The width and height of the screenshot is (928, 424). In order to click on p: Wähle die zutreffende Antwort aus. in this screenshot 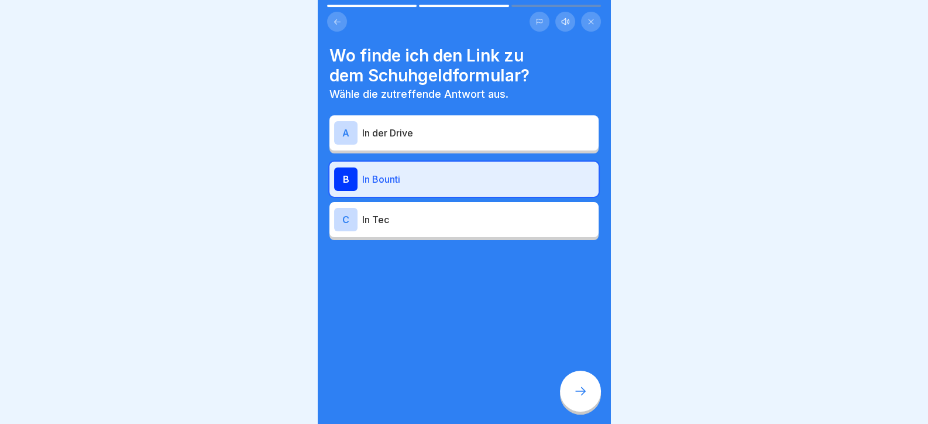, I will do `click(464, 94)`.